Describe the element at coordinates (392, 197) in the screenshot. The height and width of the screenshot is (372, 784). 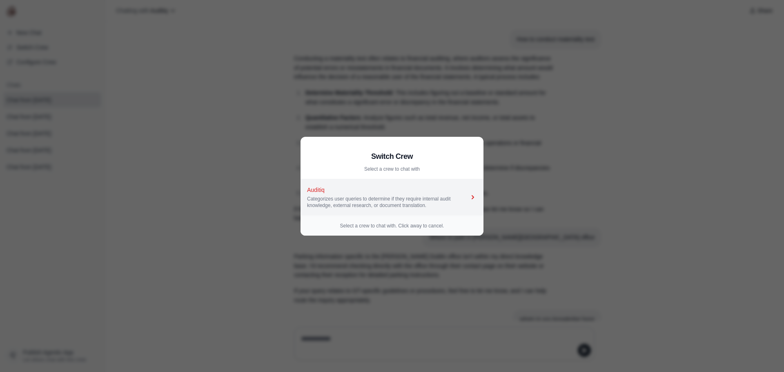
I see `a: Auditiq Categorizes user queries to determine if they require internal audit knowledge, external ...` at that location.